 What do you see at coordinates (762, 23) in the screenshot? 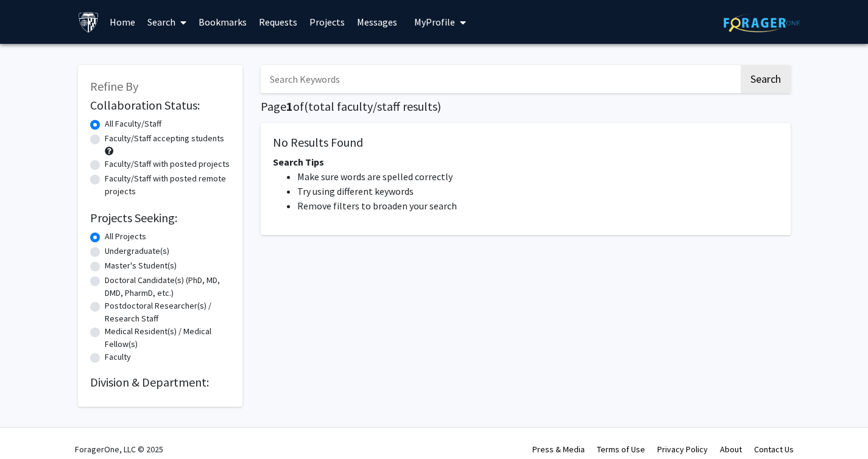
I see `img: ForagerOne Logo` at bounding box center [762, 23].